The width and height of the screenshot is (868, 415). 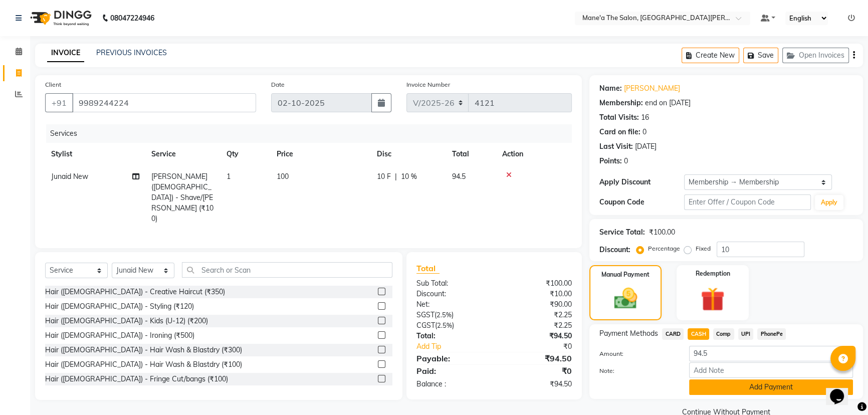 What do you see at coordinates (534, 153) in the screenshot?
I see `th: Action` at bounding box center [534, 153].